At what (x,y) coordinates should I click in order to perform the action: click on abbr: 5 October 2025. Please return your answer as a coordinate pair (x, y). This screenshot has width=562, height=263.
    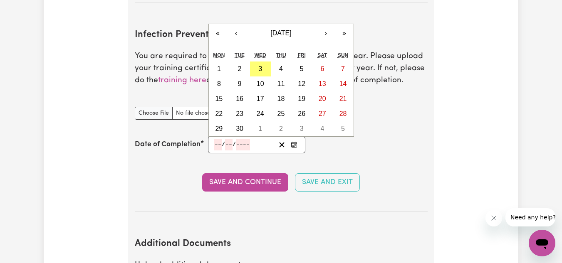
    Looking at the image, I should click on (343, 129).